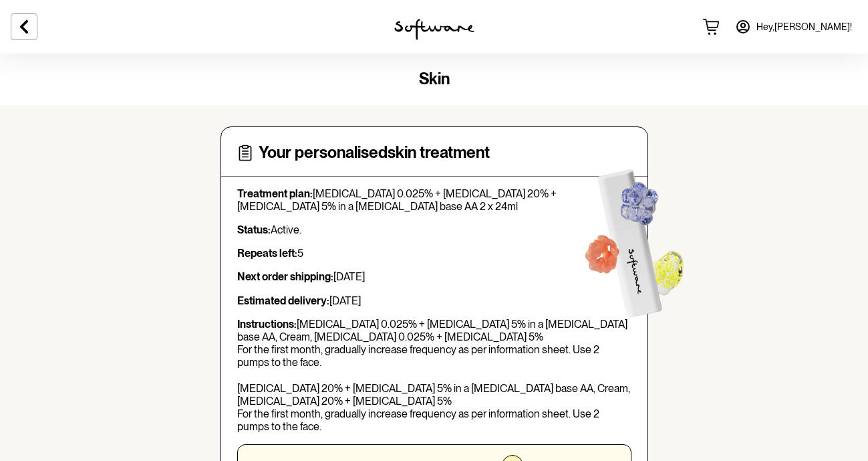 This screenshot has height=461, width=868. I want to click on span: skin, so click(435, 78).